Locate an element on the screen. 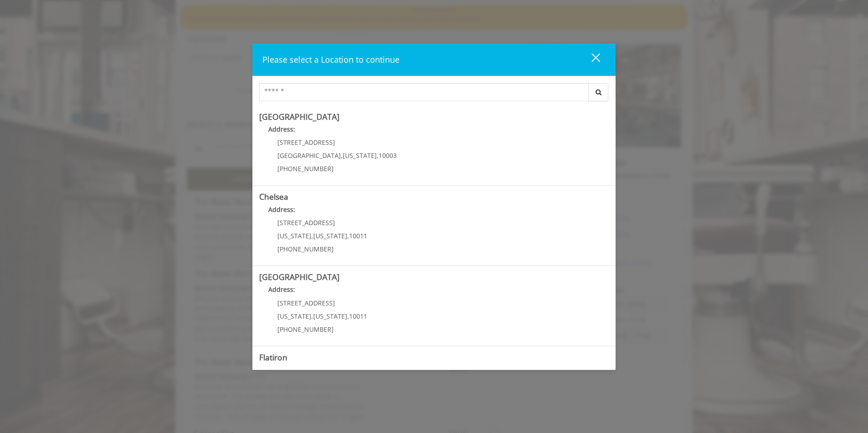 The image size is (868, 433). div: close dialog is located at coordinates (590, 59).